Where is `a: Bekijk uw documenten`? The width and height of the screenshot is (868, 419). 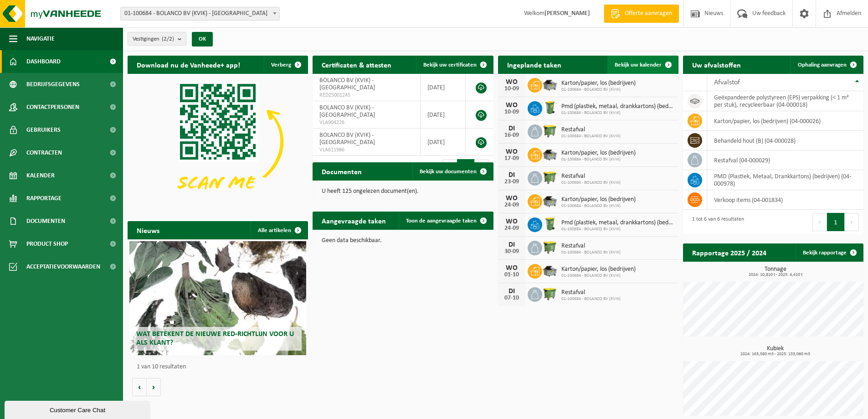 a: Bekijk uw documenten is located at coordinates (452, 172).